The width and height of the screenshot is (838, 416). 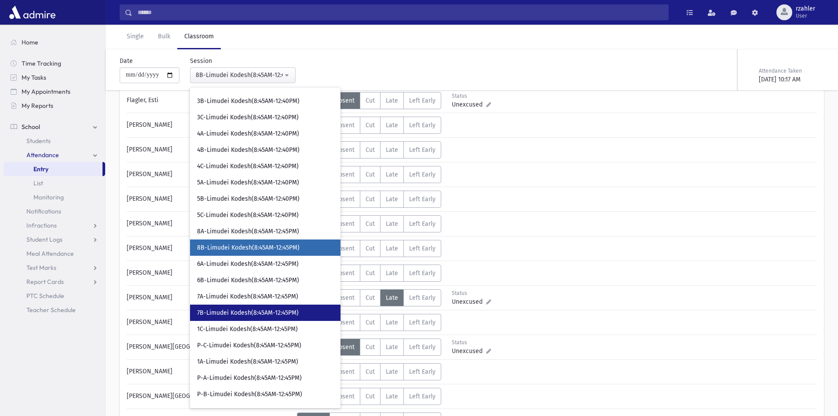 What do you see at coordinates (54, 141) in the screenshot?
I see `a: Students` at bounding box center [54, 141].